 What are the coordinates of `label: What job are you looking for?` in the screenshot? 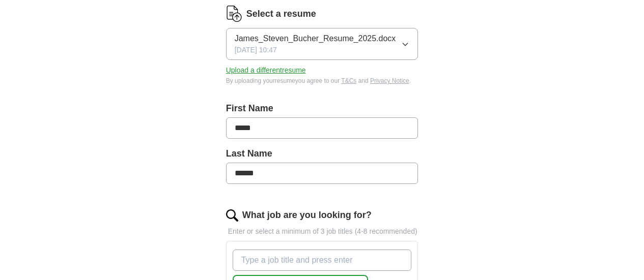 It's located at (307, 215).